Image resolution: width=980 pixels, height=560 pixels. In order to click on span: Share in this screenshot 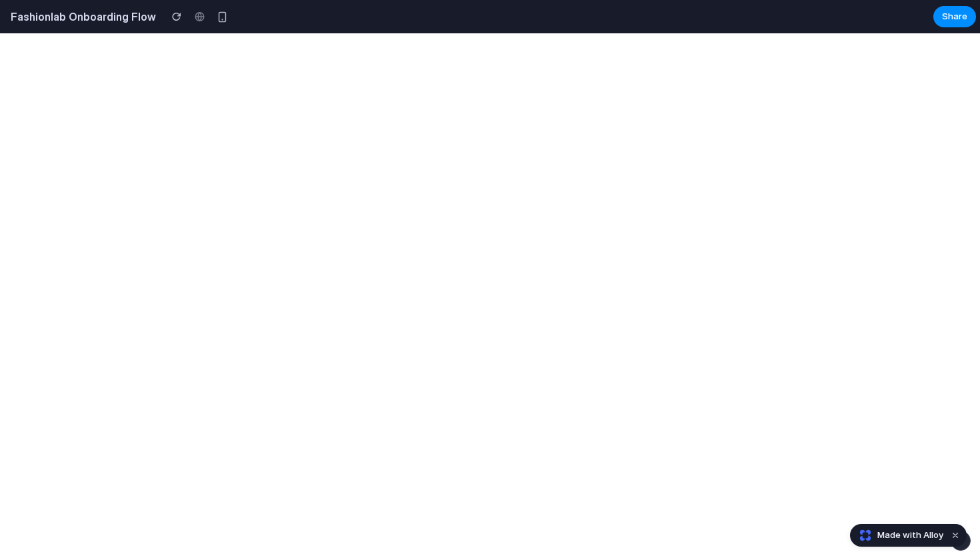, I will do `click(955, 17)`.